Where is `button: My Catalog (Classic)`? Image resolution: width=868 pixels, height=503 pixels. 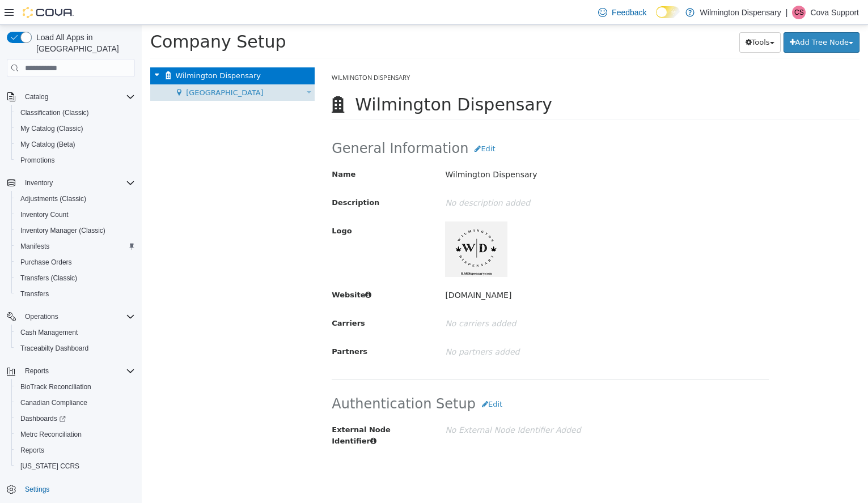
button: My Catalog (Classic) is located at coordinates (75, 129).